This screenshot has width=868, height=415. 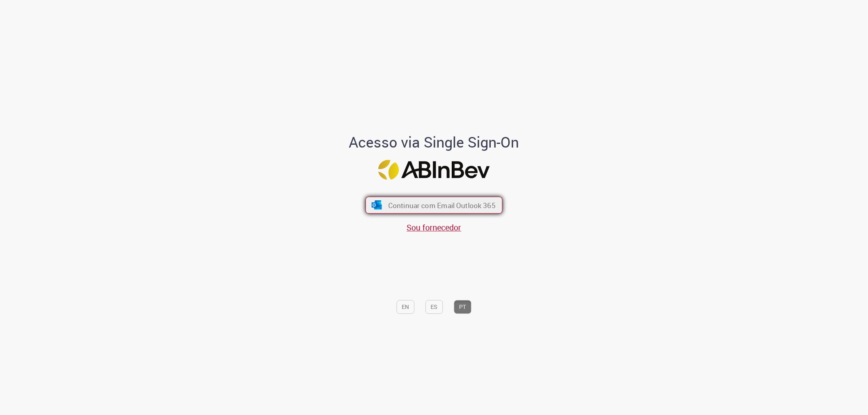 What do you see at coordinates (406, 307) in the screenshot?
I see `button: EN` at bounding box center [406, 307].